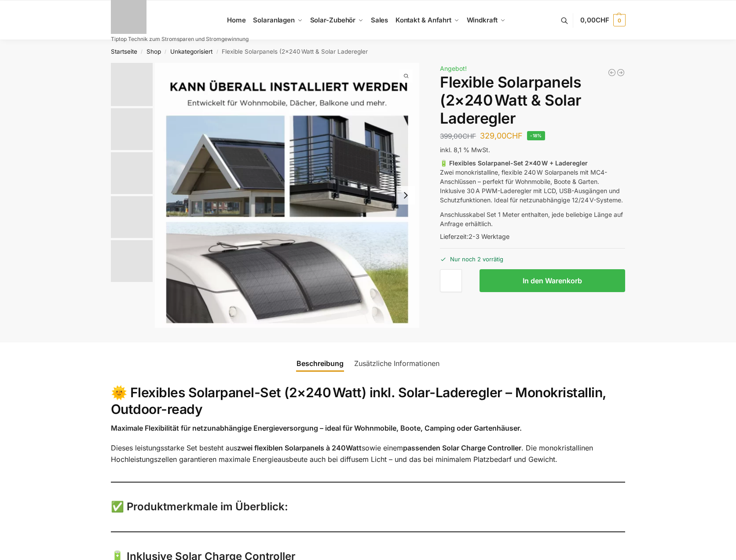 This screenshot has width=736, height=560. I want to click on a: Shop, so click(154, 52).